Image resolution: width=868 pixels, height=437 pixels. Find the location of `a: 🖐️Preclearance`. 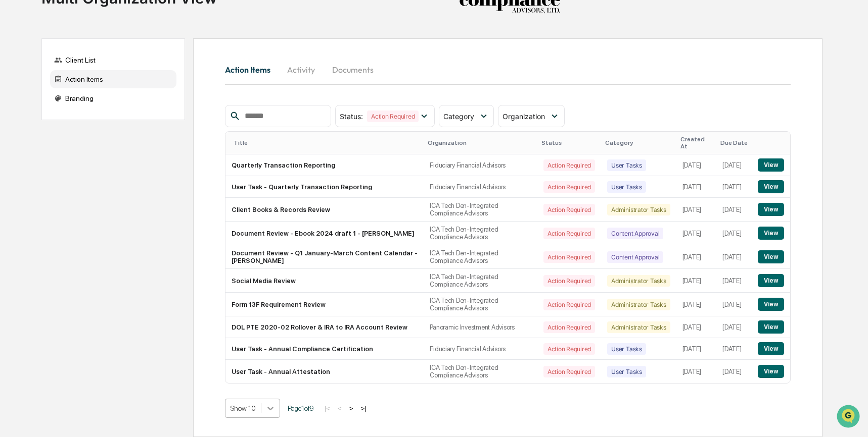

a: 🖐️Preclearance is located at coordinates (38, 133).